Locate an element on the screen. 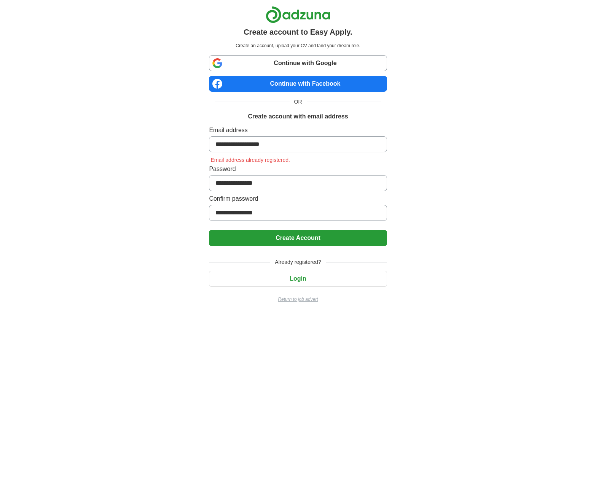  label: Confirm password is located at coordinates (298, 199).